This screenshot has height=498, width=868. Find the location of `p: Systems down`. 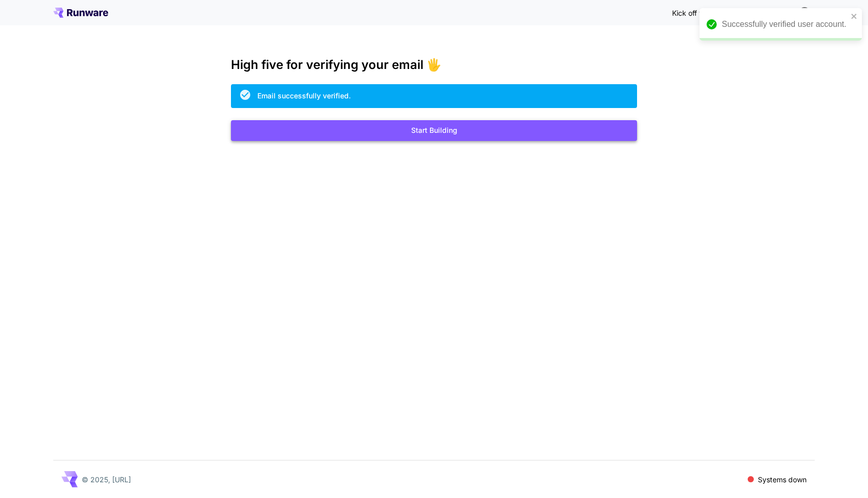

p: Systems down is located at coordinates (782, 479).